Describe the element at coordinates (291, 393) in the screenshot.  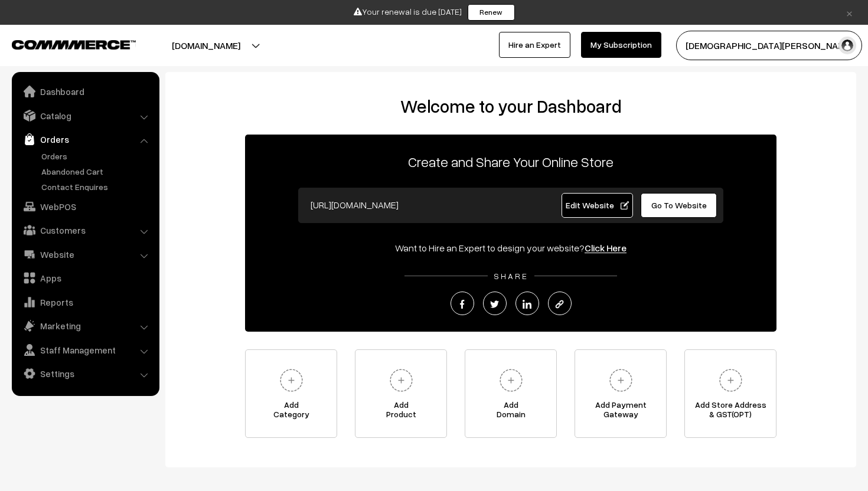
I see `a: AddCategory` at that location.